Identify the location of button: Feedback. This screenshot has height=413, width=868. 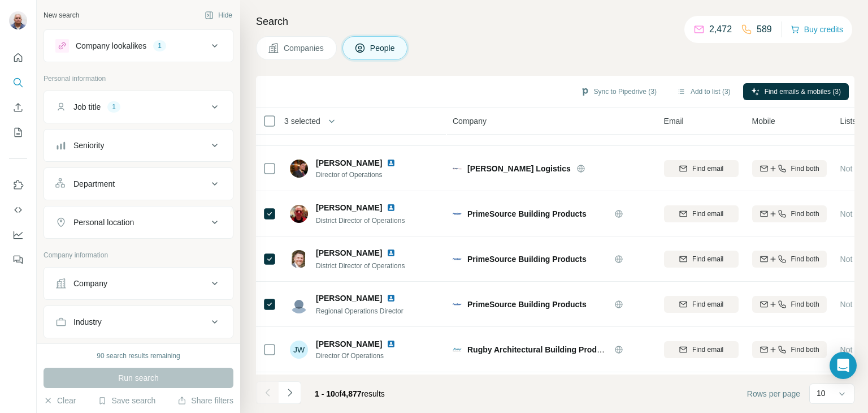
(18, 260).